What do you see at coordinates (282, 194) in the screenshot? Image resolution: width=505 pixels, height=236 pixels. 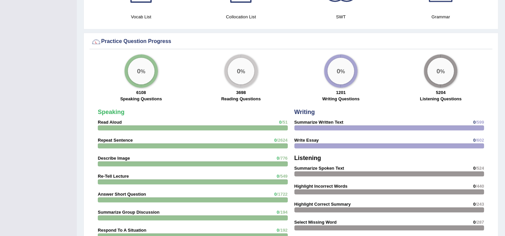 I see `span: /1722` at bounding box center [282, 194].